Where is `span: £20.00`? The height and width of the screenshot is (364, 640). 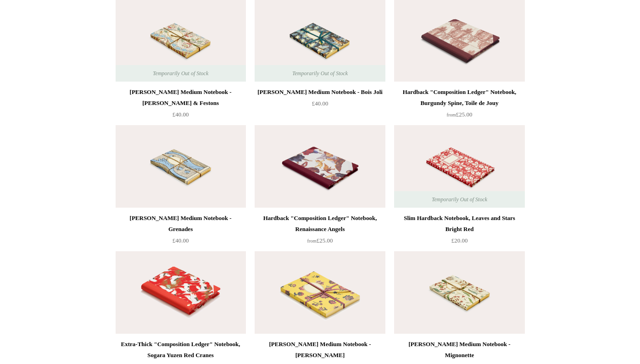 span: £20.00 is located at coordinates (460, 240).